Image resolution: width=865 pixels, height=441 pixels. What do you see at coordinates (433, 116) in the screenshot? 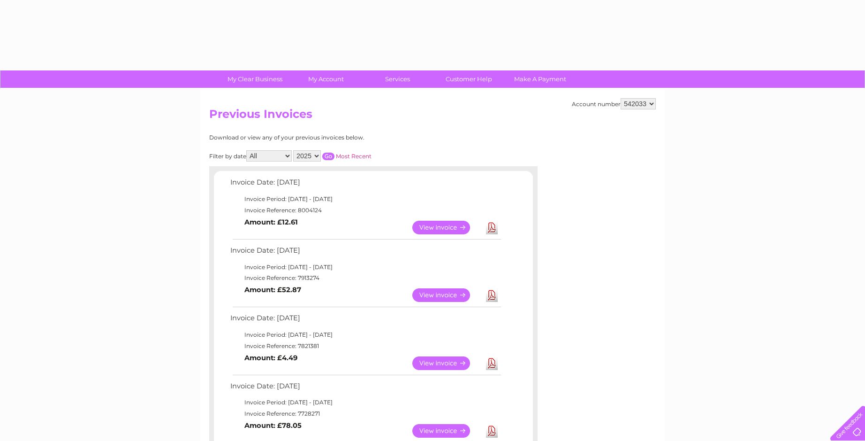
I see `h2: Previous Invoices` at bounding box center [433, 116].